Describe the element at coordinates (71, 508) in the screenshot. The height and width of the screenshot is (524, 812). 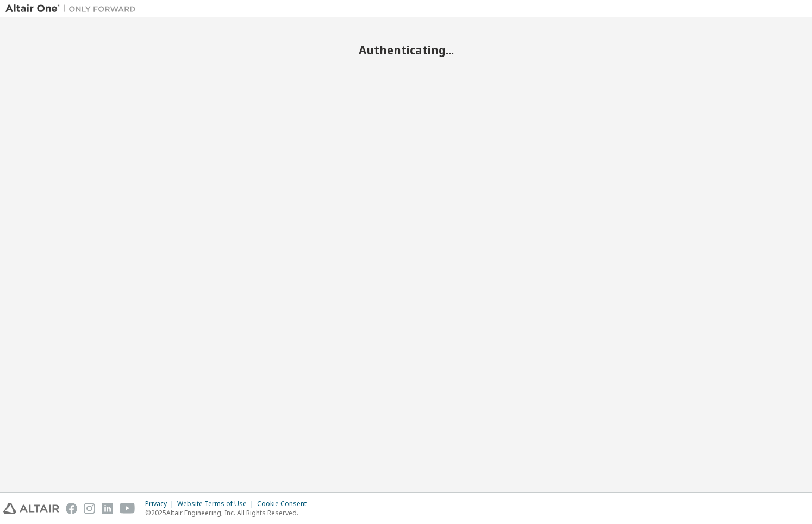
I see `img: facebook.svg` at that location.